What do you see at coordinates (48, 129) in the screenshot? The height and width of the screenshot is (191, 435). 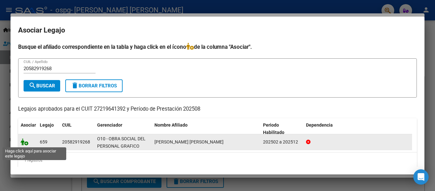 I see `datatable-header-cell: Legajo` at bounding box center [48, 129].